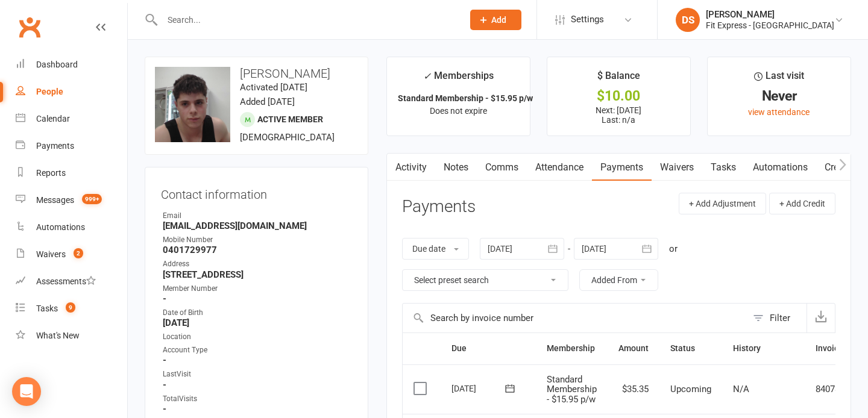  What do you see at coordinates (501, 168) in the screenshot?
I see `a: Comms` at bounding box center [501, 168].